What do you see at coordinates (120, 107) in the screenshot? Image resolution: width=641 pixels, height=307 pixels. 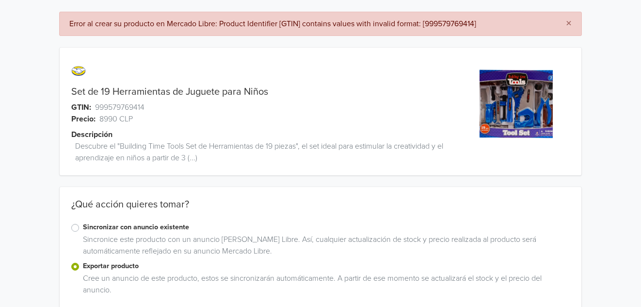 I see `span: 999579769414` at bounding box center [120, 107].